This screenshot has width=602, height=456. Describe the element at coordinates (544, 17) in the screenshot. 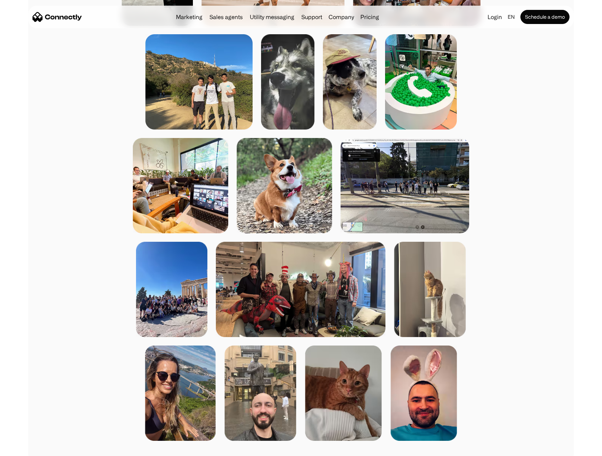

I see `a: Schedule a demo` at that location.